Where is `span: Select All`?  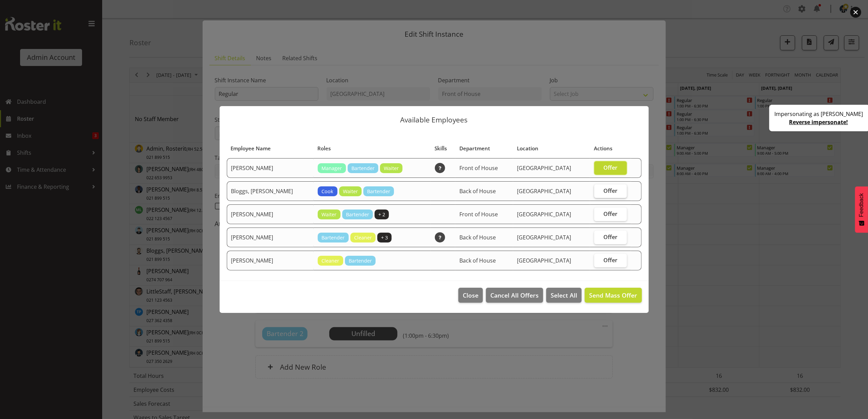
span: Select All is located at coordinates (564, 295).